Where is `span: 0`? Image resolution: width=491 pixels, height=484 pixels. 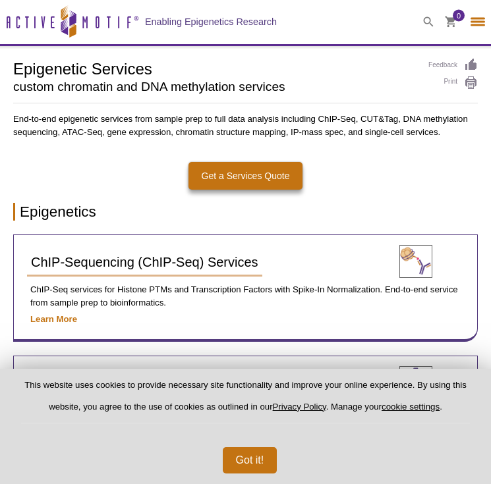
span: 0 is located at coordinates (459, 16).